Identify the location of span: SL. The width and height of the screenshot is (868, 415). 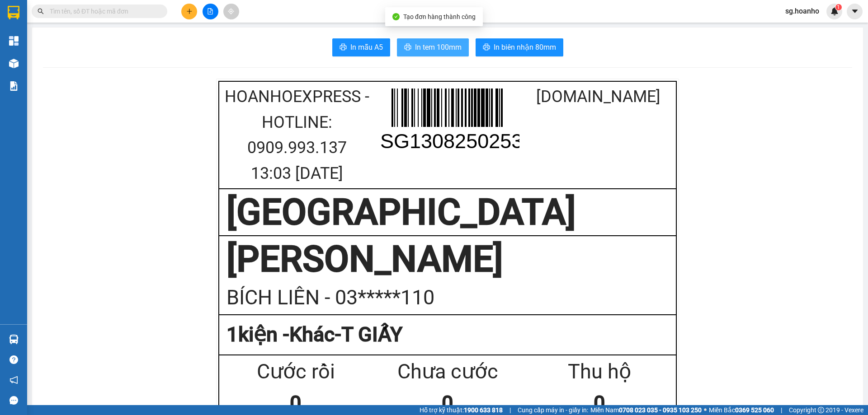
(82, 63).